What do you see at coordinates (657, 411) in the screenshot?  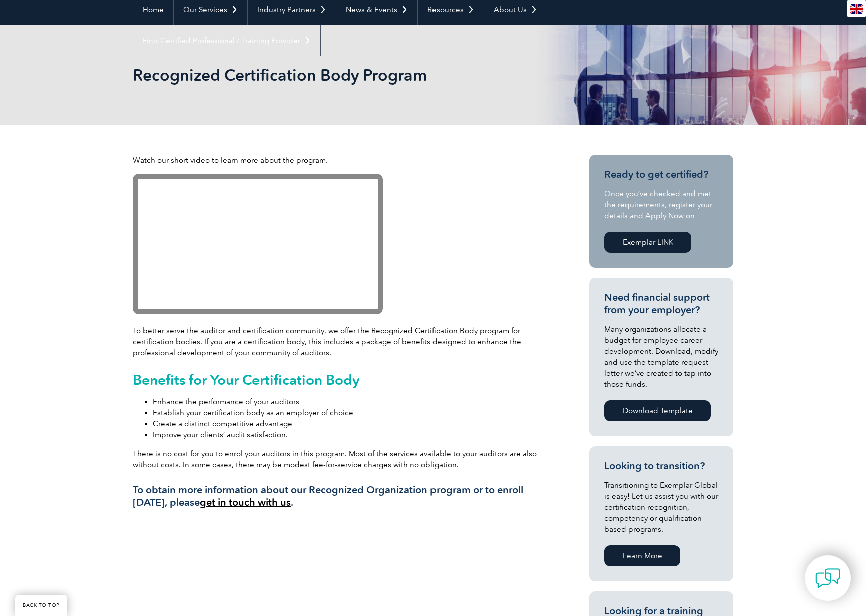 I see `a: Download Template` at bounding box center [657, 411].